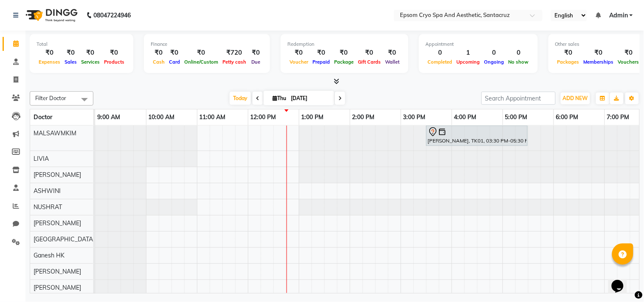 The image size is (644, 302). What do you see at coordinates (468, 62) in the screenshot?
I see `span: Upcoming` at bounding box center [468, 62].